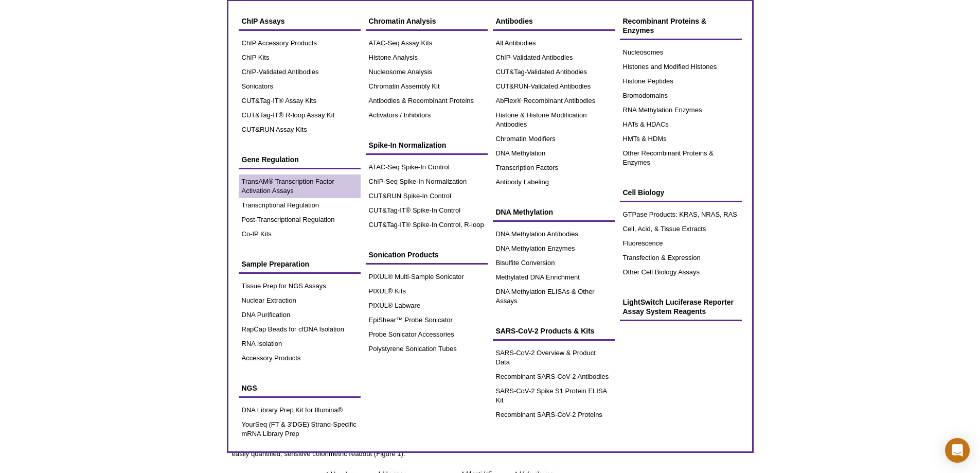 The height and width of the screenshot is (473, 980). Describe the element at coordinates (299, 86) in the screenshot. I see `a: Sonicators` at that location.